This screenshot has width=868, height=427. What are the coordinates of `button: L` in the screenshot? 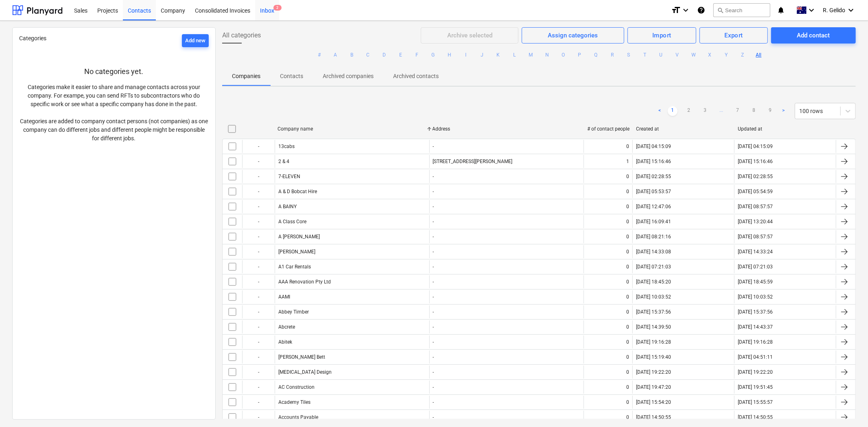 It's located at (515, 55).